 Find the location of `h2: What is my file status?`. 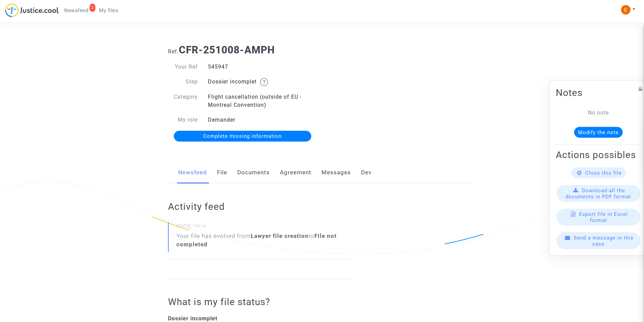

h2: What is my file status? is located at coordinates (260, 302).